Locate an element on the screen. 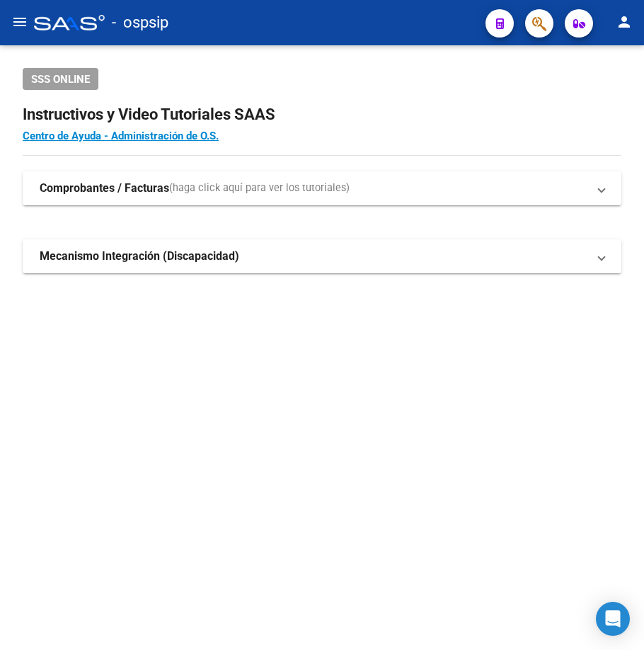 This screenshot has width=644, height=650. h2: Instructivos y Video Tutoriales SAAS is located at coordinates (322, 115).